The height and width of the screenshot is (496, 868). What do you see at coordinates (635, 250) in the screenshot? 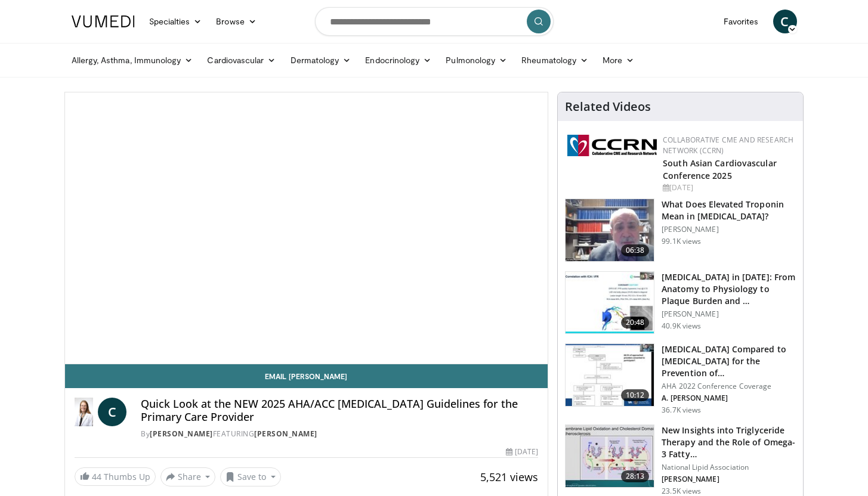
I see `span: 06:38` at bounding box center [635, 250].